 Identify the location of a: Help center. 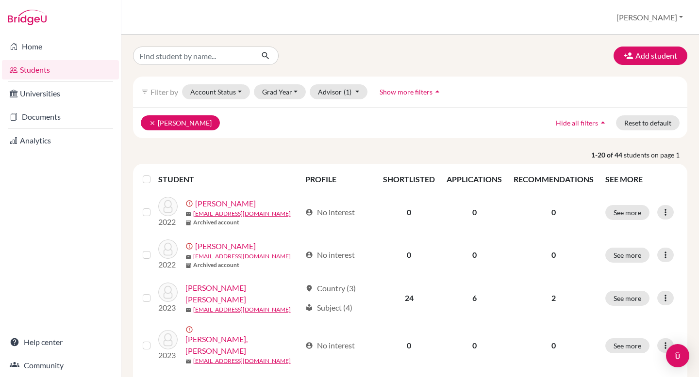
(60, 343).